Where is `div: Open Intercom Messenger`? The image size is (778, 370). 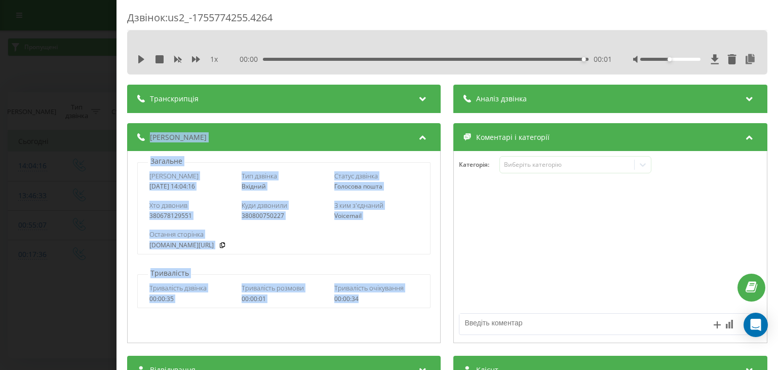 div: Open Intercom Messenger is located at coordinates (755, 324).